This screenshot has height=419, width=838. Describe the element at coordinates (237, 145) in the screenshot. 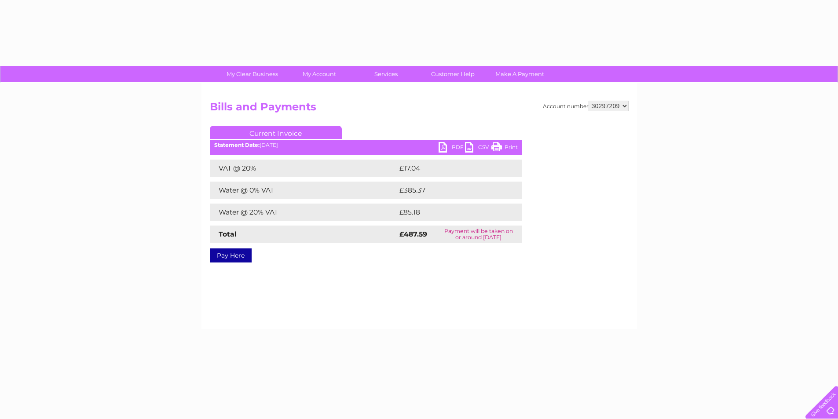

I see `b: Statement Date:` at that location.